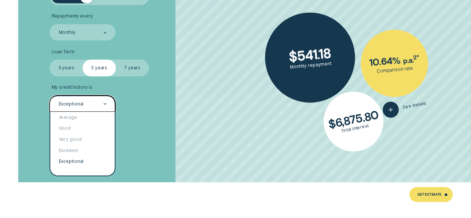  What do you see at coordinates (99, 68) in the screenshot?
I see `label: 5 years` at bounding box center [99, 68].